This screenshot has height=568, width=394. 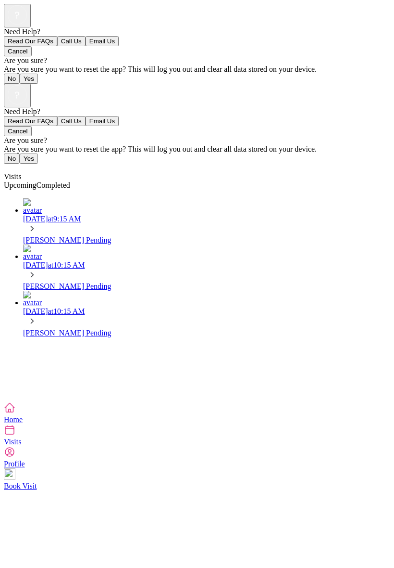 What do you see at coordinates (4, 369) in the screenshot?
I see `img: spacer` at bounding box center [4, 369].